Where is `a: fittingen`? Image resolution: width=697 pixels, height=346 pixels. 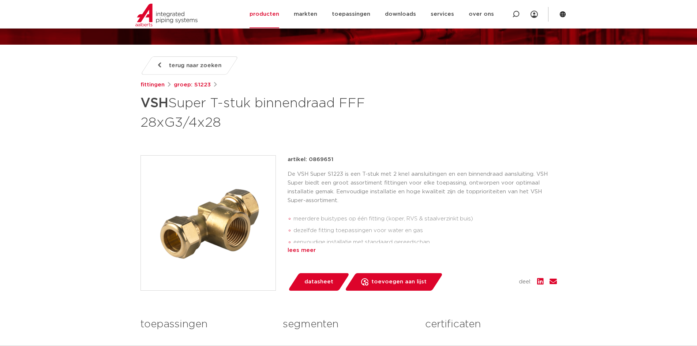
a: fittingen is located at coordinates (153, 85).